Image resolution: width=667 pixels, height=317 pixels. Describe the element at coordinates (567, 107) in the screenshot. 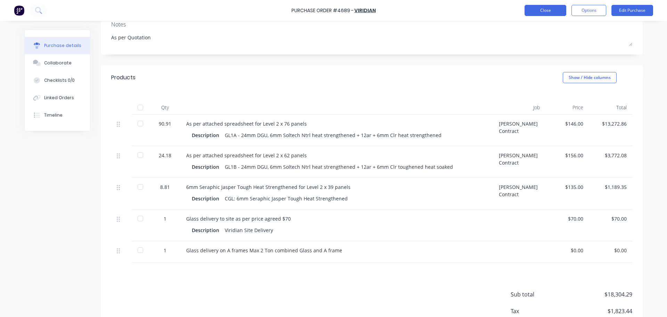

I see `div: Price` at that location.